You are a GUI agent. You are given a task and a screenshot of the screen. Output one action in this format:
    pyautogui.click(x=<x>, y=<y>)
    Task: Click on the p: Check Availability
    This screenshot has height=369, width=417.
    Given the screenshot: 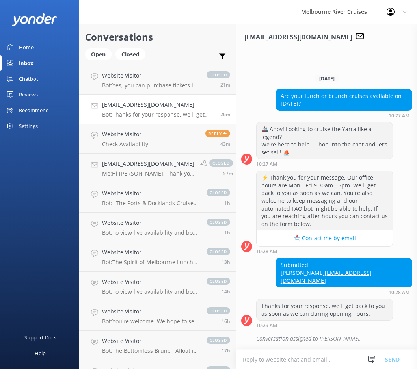 What is the action you would take?
    pyautogui.click(x=125, y=144)
    